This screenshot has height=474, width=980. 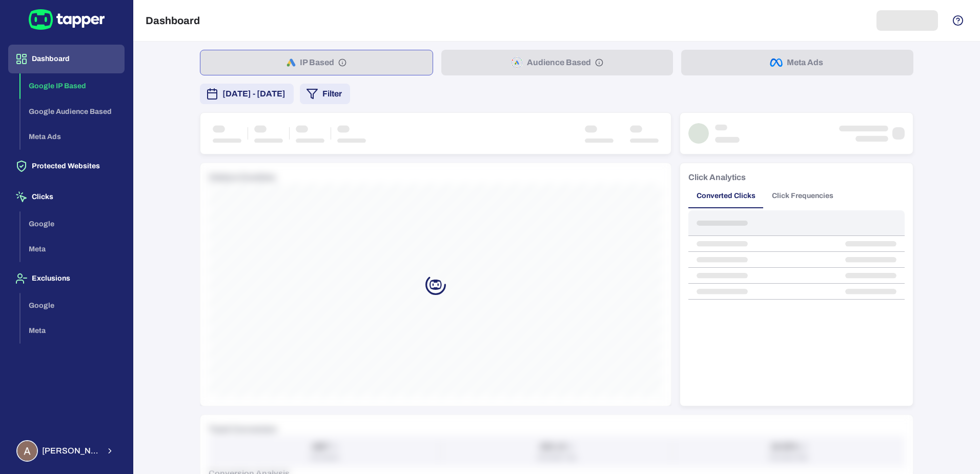 What do you see at coordinates (325, 94) in the screenshot?
I see `button: Filter` at bounding box center [325, 94].